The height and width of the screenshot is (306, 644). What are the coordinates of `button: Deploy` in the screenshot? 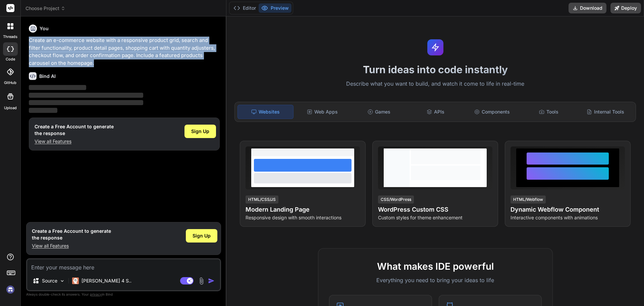 It's located at (626, 8).